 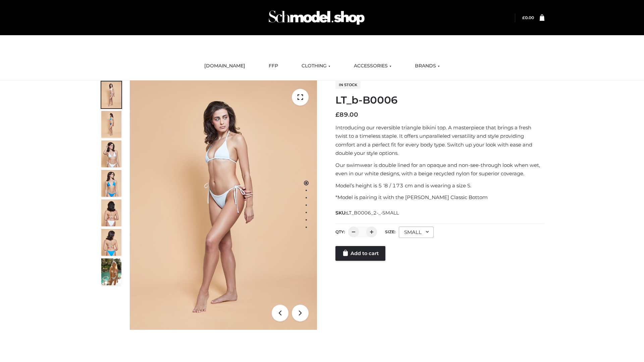 I want to click on img: Schmodel Admin 964, so click(x=317, y=18).